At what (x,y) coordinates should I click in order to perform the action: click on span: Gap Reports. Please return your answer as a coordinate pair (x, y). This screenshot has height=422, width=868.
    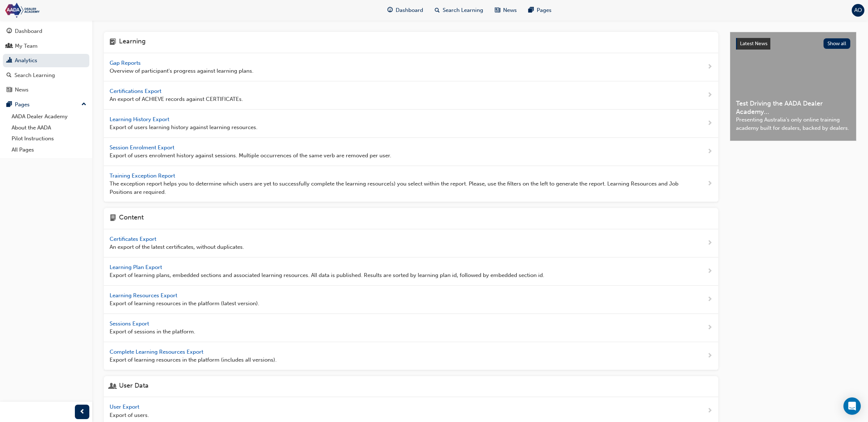
    Looking at the image, I should click on (126, 63).